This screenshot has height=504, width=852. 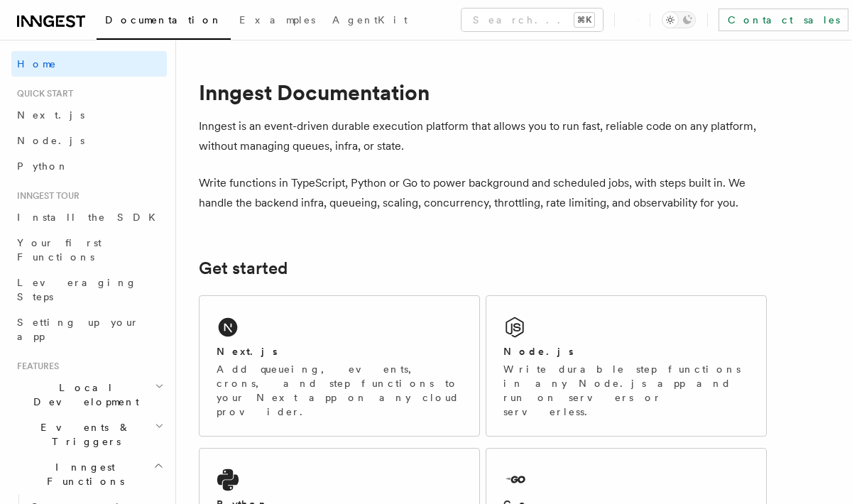 I want to click on span: Next.js, so click(x=51, y=115).